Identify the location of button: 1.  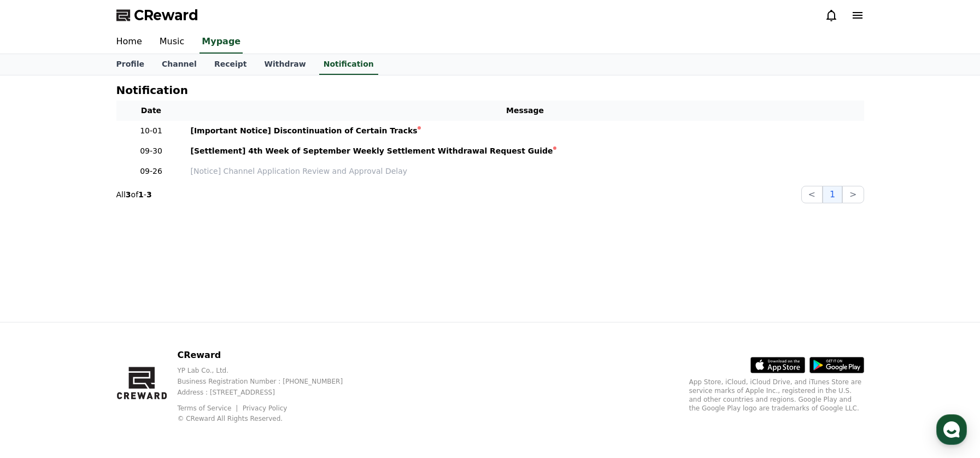
(833, 195).